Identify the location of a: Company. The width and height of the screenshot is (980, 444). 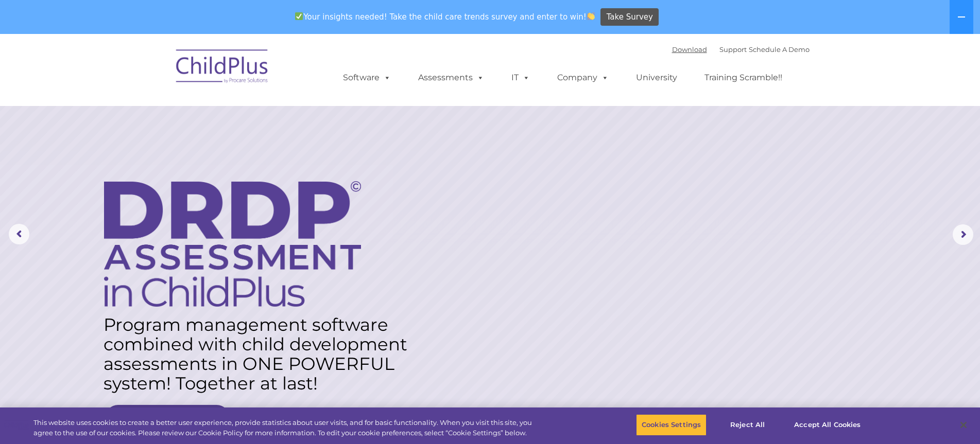
(583, 78).